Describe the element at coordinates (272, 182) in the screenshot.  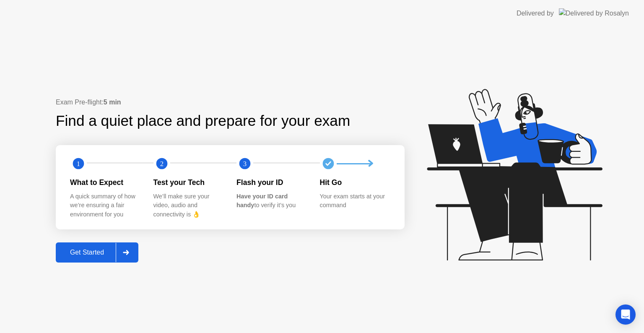
I see `div: Flash your ID` at that location.